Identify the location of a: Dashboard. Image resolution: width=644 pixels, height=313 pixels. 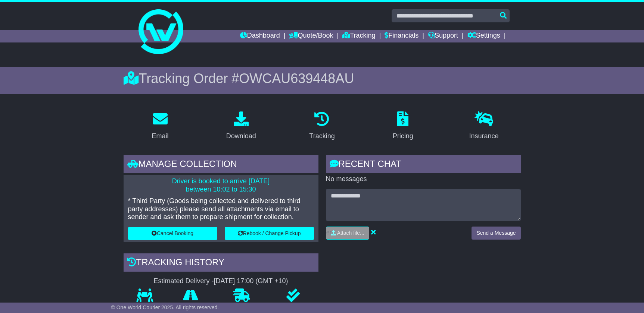
(260, 36).